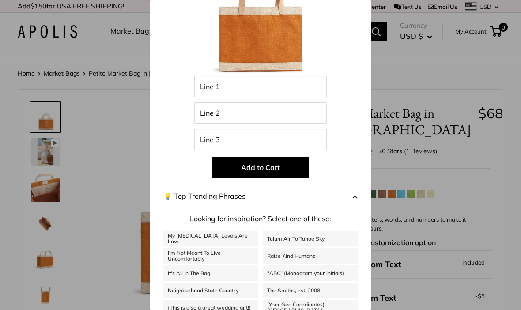 This screenshot has width=521, height=310. I want to click on a: "ABC" (Monogram your initials), so click(310, 273).